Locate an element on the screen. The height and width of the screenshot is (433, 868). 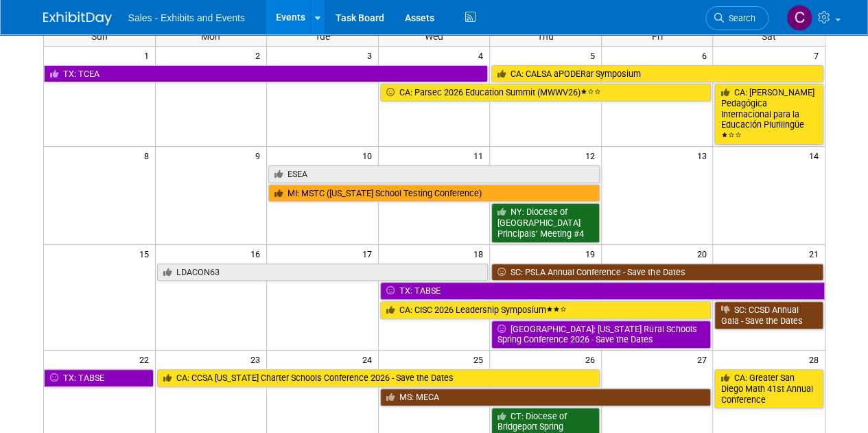
span: 12 is located at coordinates (592, 155).